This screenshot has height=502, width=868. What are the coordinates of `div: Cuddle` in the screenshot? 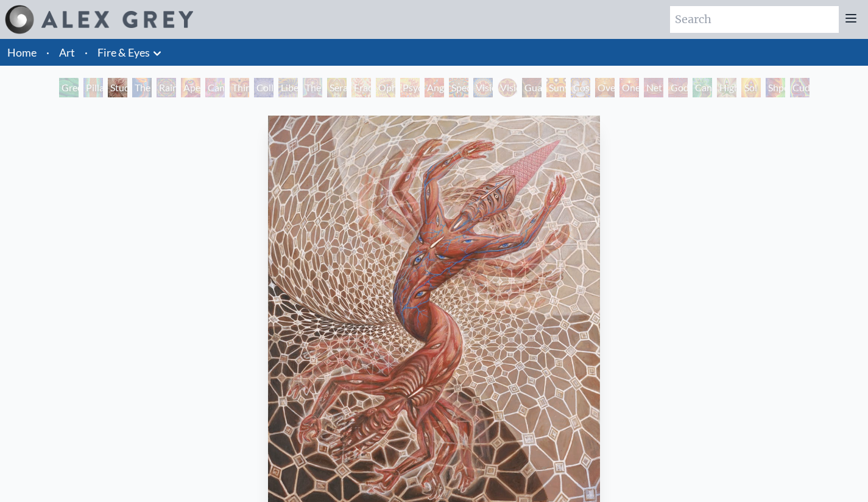 It's located at (800, 88).